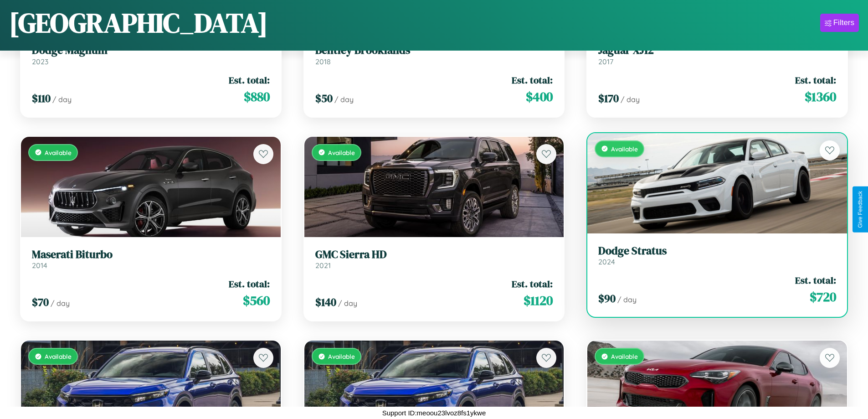 The height and width of the screenshot is (419, 868). I want to click on button: Filters, so click(839, 23).